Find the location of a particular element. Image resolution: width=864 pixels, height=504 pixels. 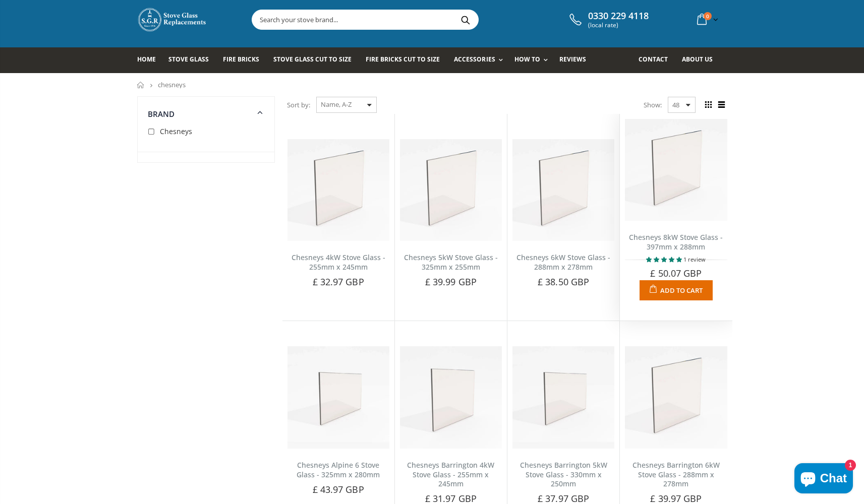

a: Contact is located at coordinates (657, 60).